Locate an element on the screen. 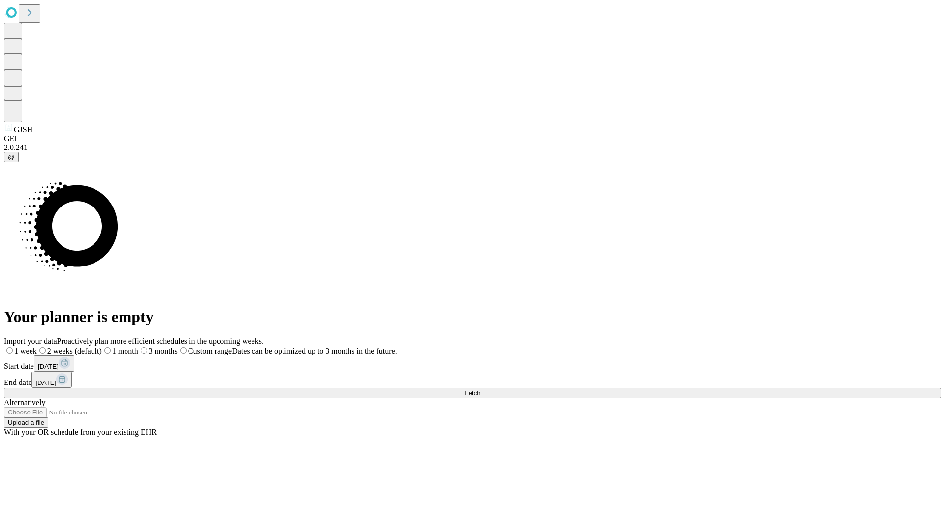  button: Fetch is located at coordinates (472, 393).